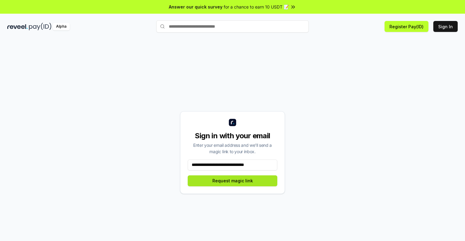  Describe the element at coordinates (232, 181) in the screenshot. I see `button: Request magic link` at that location.